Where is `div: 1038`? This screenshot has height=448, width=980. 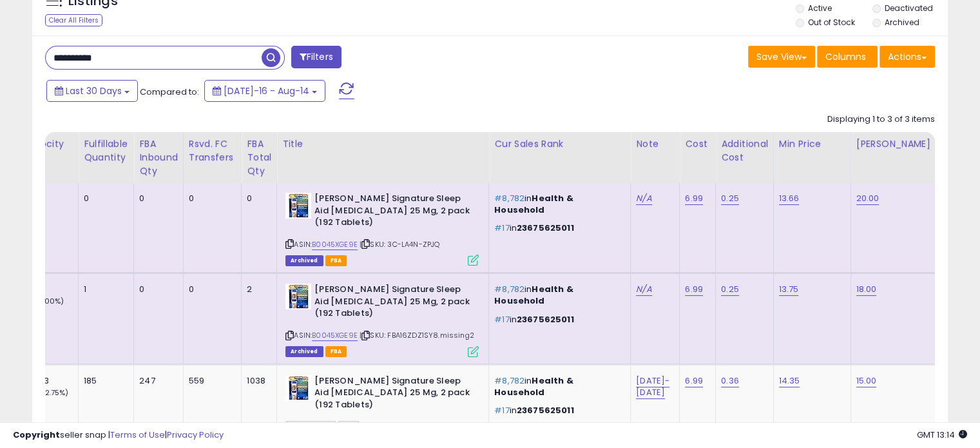
div: 1038 is located at coordinates (257, 381).